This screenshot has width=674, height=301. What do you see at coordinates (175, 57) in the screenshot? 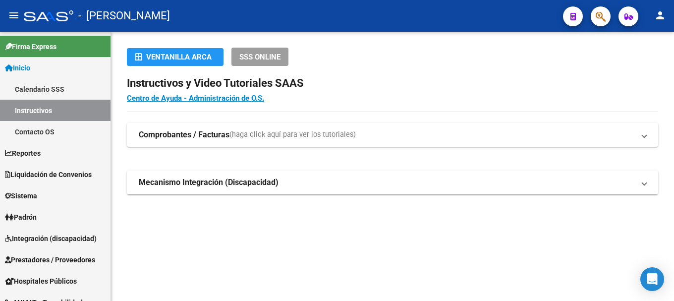
I see `button: Ventanilla ARCA` at bounding box center [175, 57].